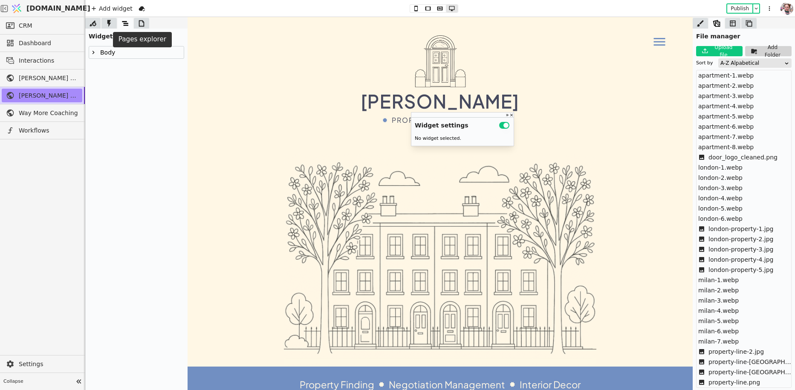  Describe the element at coordinates (769, 51) in the screenshot. I see `button: Add Folder` at that location.